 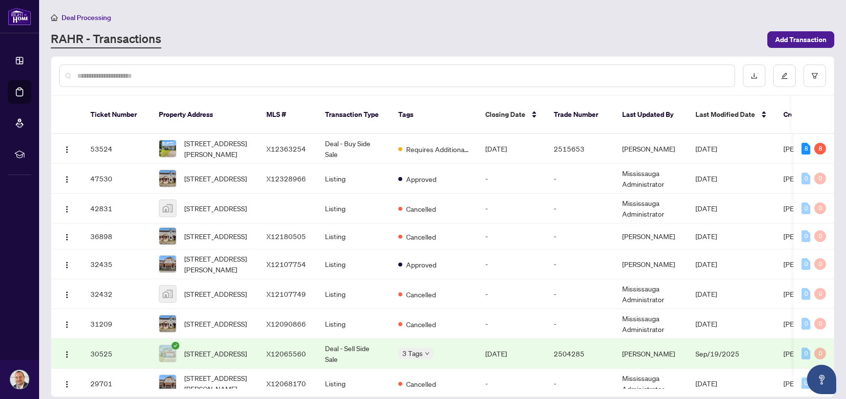 What do you see at coordinates (117, 115) in the screenshot?
I see `th: Ticket Number` at bounding box center [117, 115].